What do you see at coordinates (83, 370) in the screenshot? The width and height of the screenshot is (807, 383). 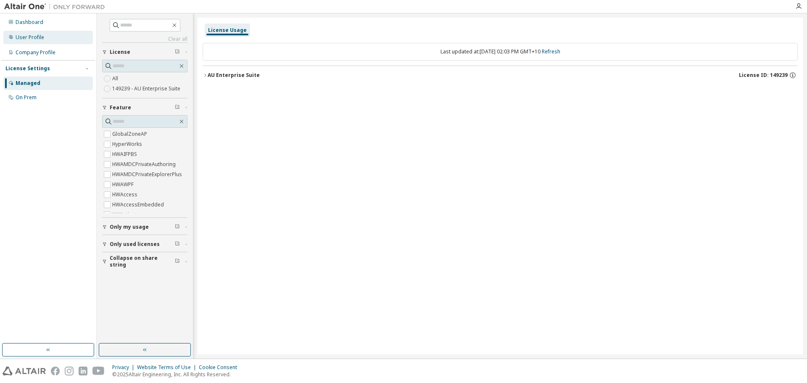 I see `img: linkedin.svg` at bounding box center [83, 370].